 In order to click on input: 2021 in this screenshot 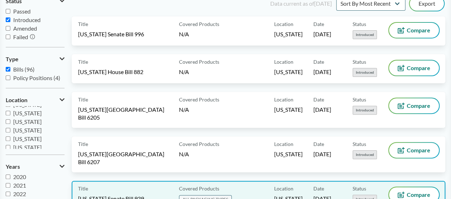, I will do `click(8, 185)`.